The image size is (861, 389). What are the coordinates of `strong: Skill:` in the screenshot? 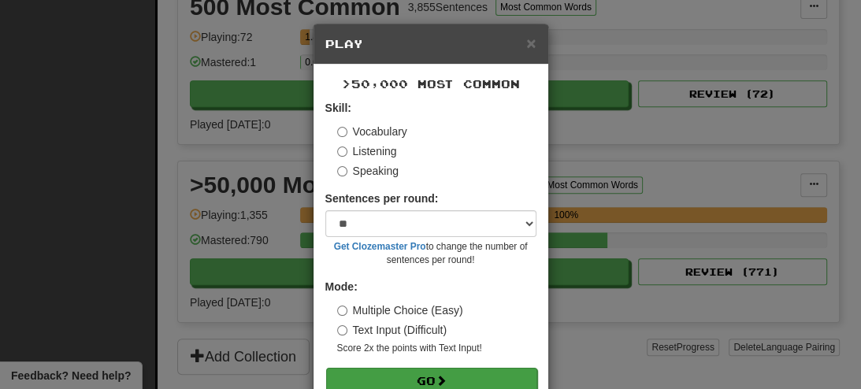 It's located at (338, 108).